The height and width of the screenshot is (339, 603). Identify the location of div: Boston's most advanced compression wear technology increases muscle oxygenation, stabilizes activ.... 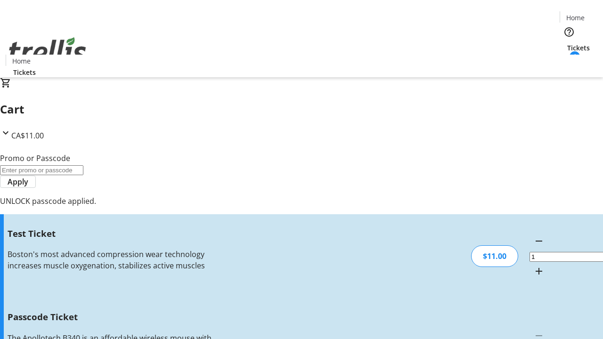
(110, 260).